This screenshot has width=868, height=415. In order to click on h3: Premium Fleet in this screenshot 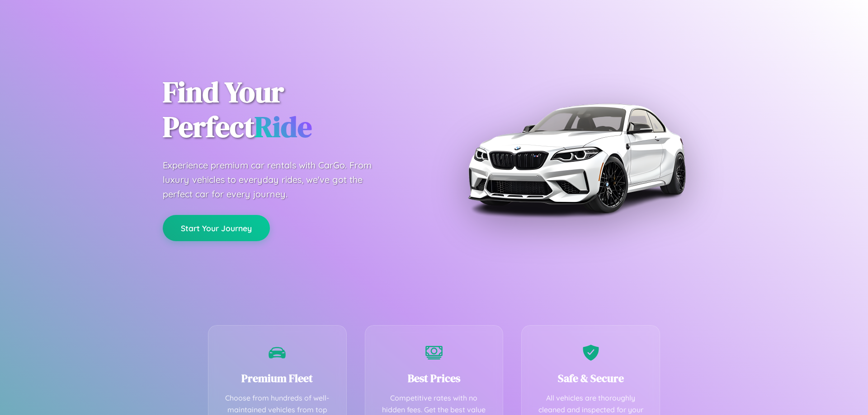, I will do `click(277, 378)`.